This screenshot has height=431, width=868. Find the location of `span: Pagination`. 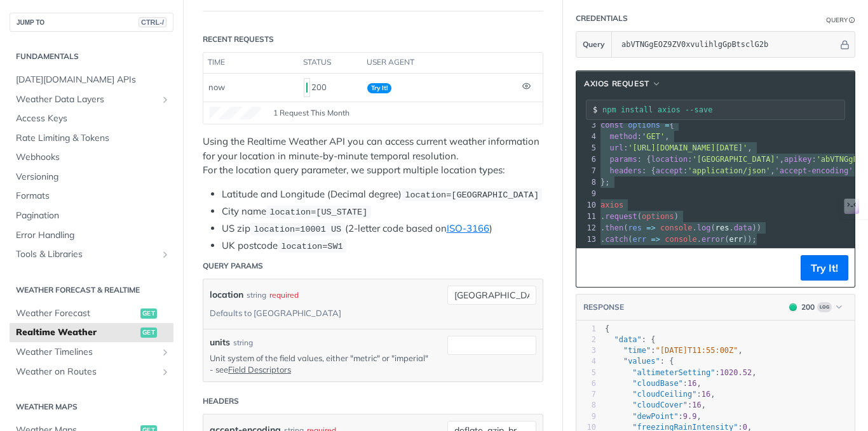

span: Pagination is located at coordinates (93, 216).